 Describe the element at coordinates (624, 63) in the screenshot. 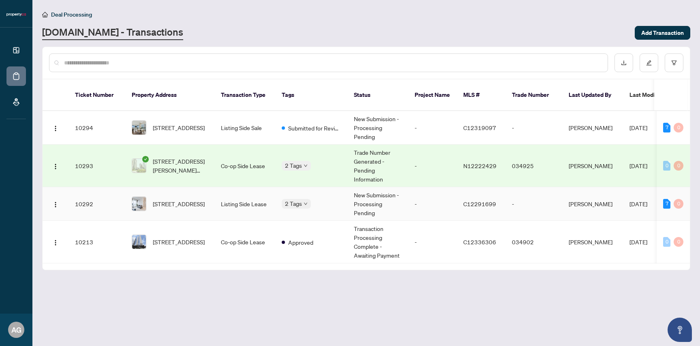

I see `button: download` at that location.